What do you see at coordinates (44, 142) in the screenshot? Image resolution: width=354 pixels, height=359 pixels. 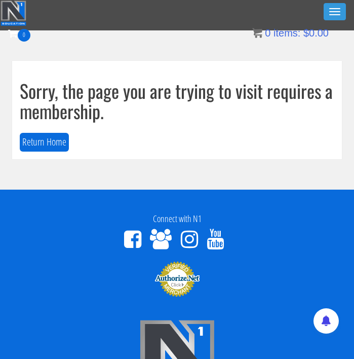 I see `a: Return Home` at bounding box center [44, 142].